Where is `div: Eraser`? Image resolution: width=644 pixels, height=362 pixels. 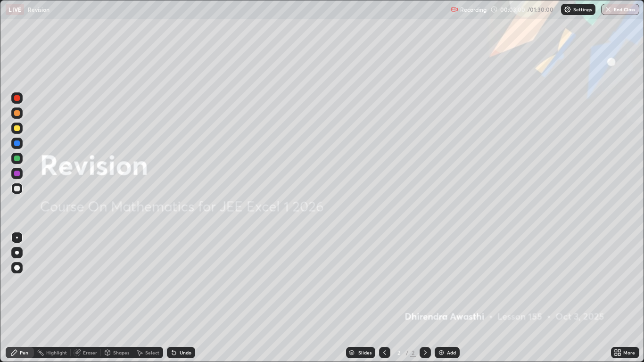 div: Eraser is located at coordinates (90, 353).